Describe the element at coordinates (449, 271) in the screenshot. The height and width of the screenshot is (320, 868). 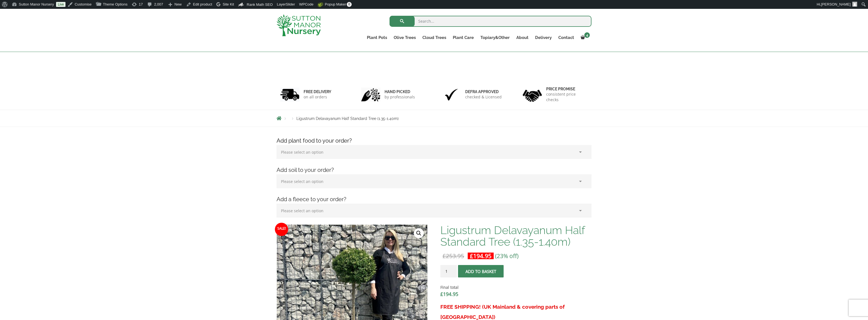
I see `input: Product quantity` at that location.